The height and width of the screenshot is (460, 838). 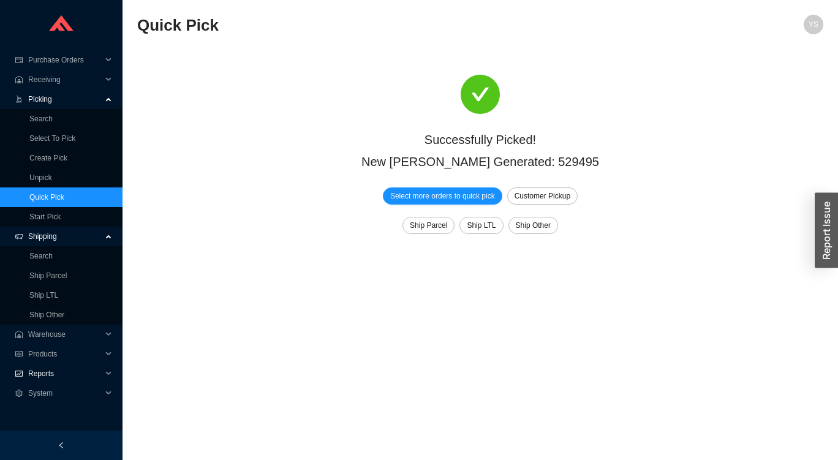 What do you see at coordinates (65, 99) in the screenshot?
I see `span: Picking` at bounding box center [65, 99].